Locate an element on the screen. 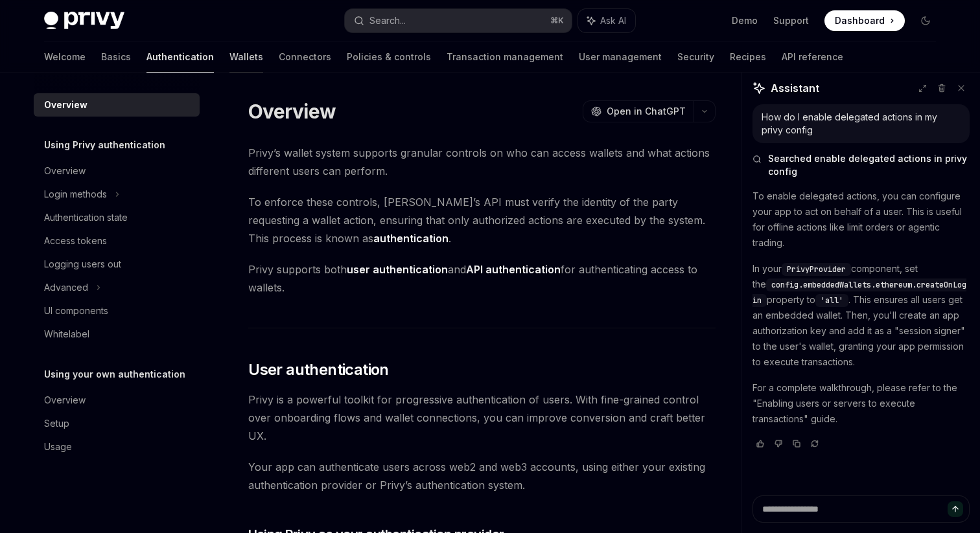 This screenshot has height=533, width=980. a: Wallets is located at coordinates (246, 57).